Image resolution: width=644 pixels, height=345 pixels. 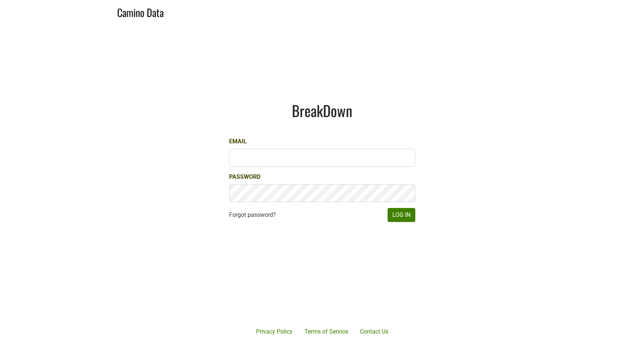 What do you see at coordinates (326, 332) in the screenshot?
I see `a: Terms of Service` at bounding box center [326, 332].